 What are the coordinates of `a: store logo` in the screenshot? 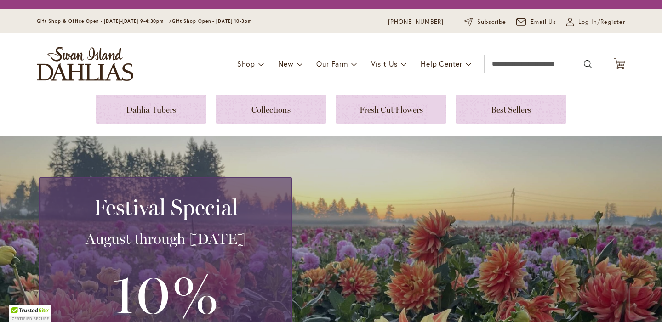 It's located at (85, 64).